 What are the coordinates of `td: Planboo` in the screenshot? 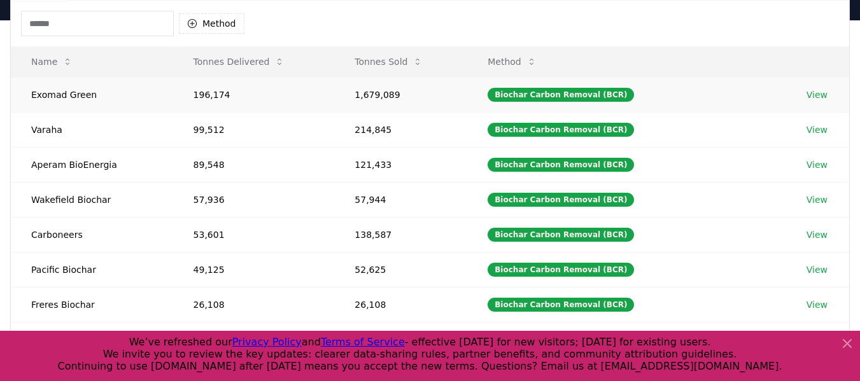 It's located at (92, 339).